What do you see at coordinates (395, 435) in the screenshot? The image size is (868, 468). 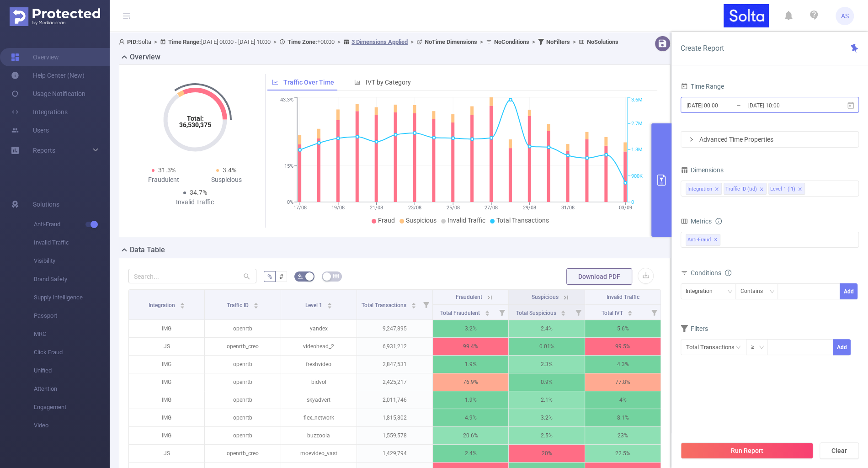 I see `p: 1,559,578` at bounding box center [395, 435].